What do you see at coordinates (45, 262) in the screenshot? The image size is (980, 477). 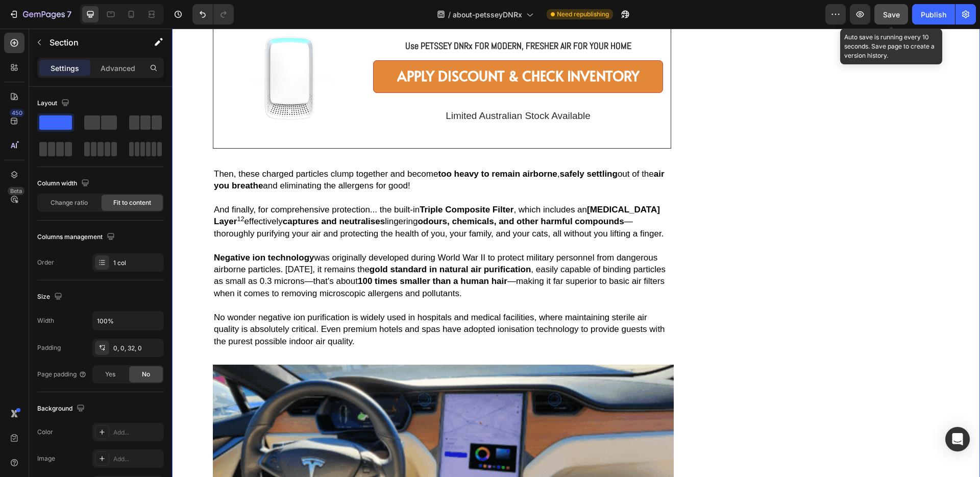 I see `div: Order` at bounding box center [45, 262].